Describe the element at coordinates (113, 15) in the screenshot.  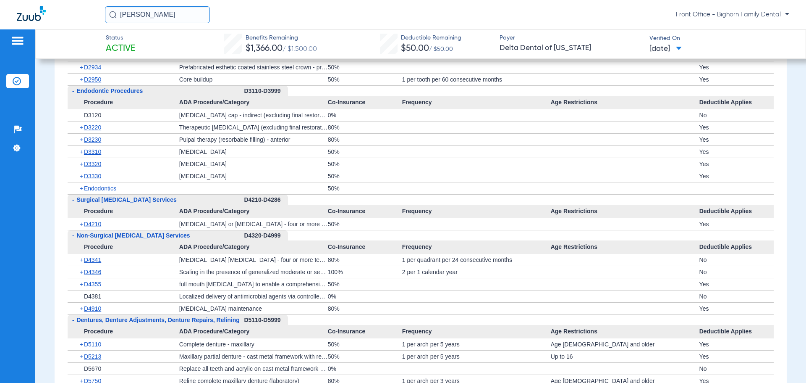
I see `img: Search Icon` at that location.